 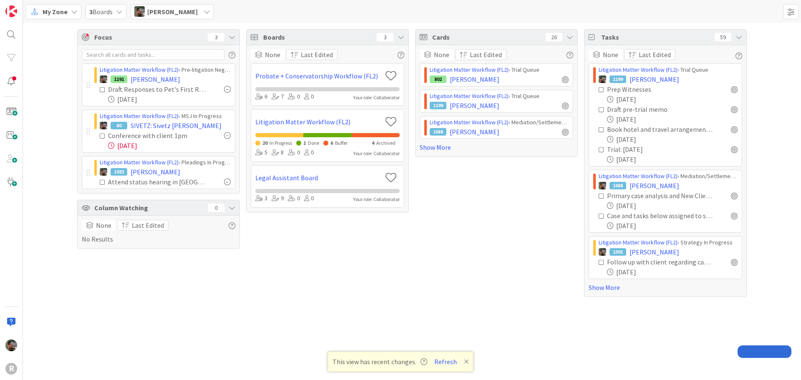 What do you see at coordinates (165, 162) in the screenshot?
I see `div: › Pleadings In Progress` at bounding box center [165, 162].